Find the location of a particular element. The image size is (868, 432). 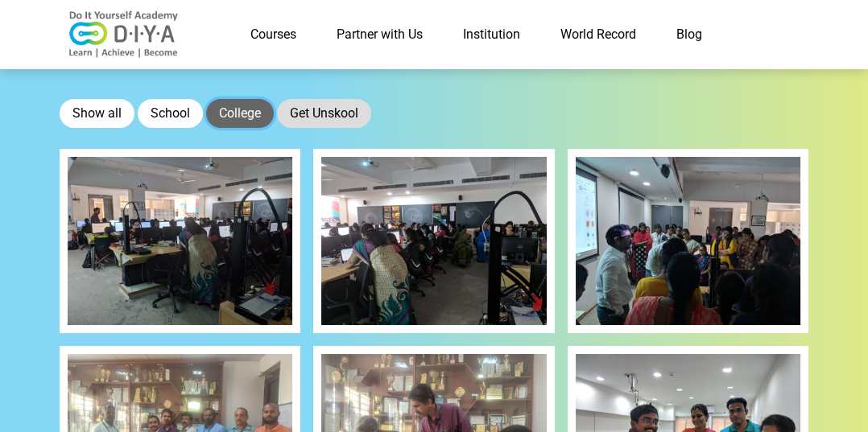

a: Institution is located at coordinates (491, 34).